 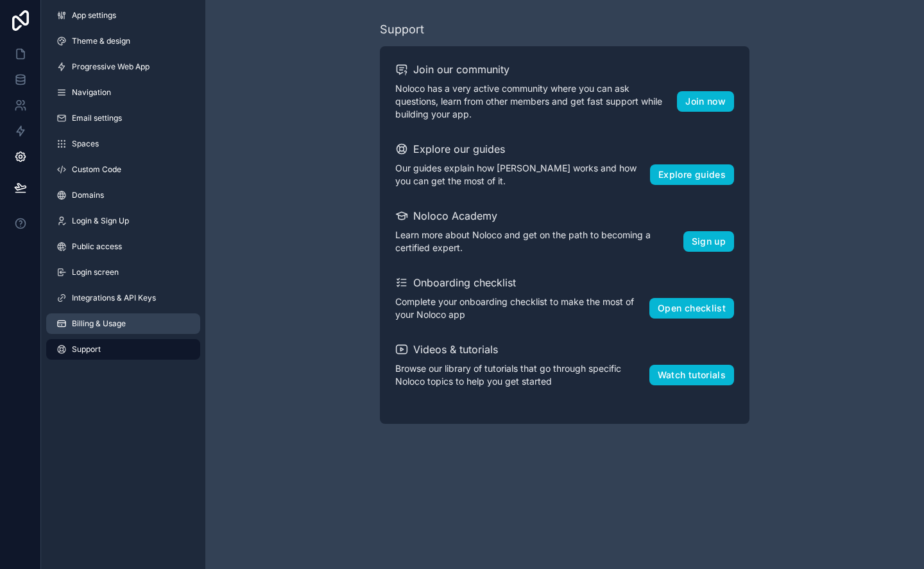 What do you see at coordinates (98, 323) in the screenshot?
I see `span: Billing & Usage` at bounding box center [98, 323].